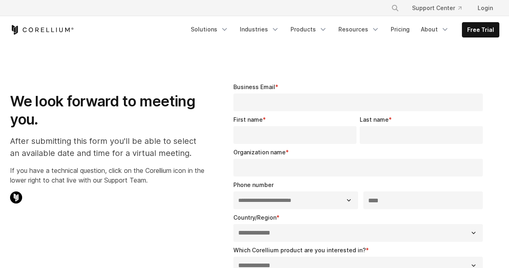  What do you see at coordinates (395, 8) in the screenshot?
I see `button: Search` at bounding box center [395, 8].